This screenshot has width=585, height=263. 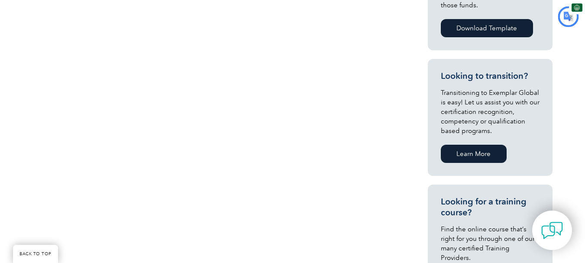 What do you see at coordinates (577, 7) in the screenshot?
I see `img: ar` at bounding box center [577, 7].